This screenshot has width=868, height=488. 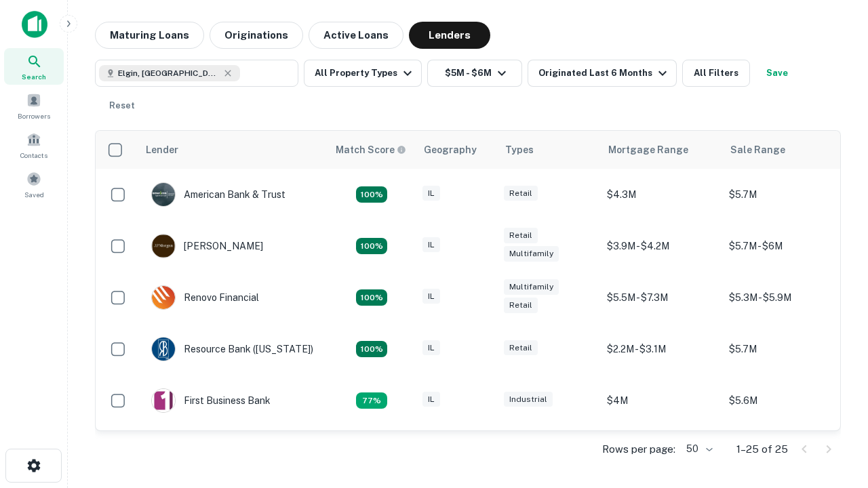 I want to click on th: Types, so click(x=548, y=150).